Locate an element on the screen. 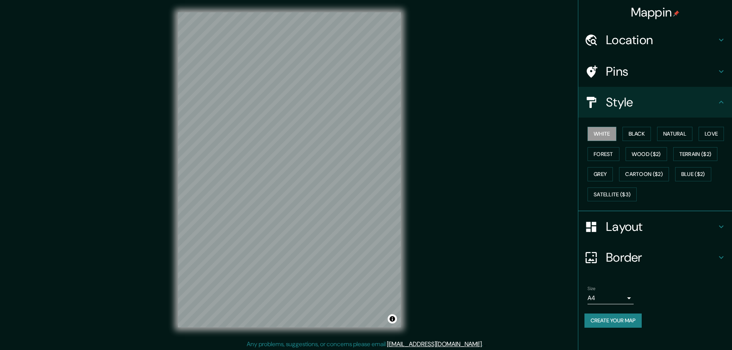 This screenshot has height=350, width=732. div: Location is located at coordinates (656, 40).